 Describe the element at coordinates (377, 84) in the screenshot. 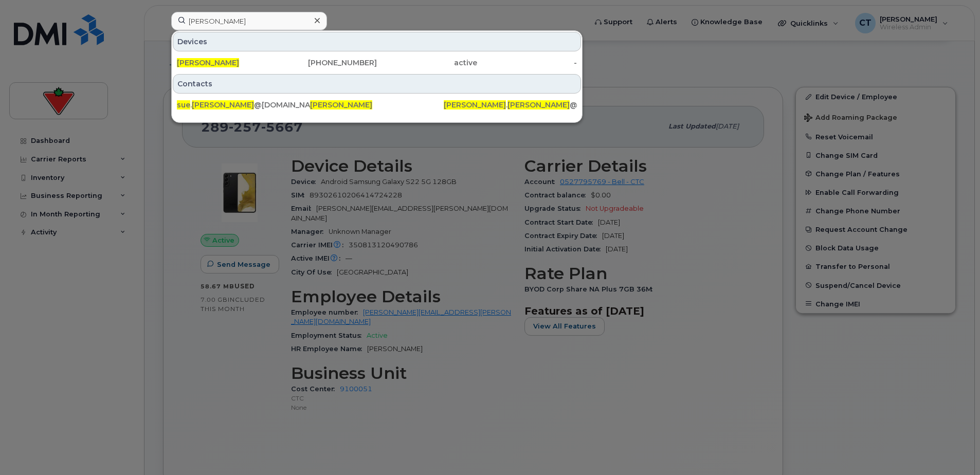

I see `div: Contacts` at that location.